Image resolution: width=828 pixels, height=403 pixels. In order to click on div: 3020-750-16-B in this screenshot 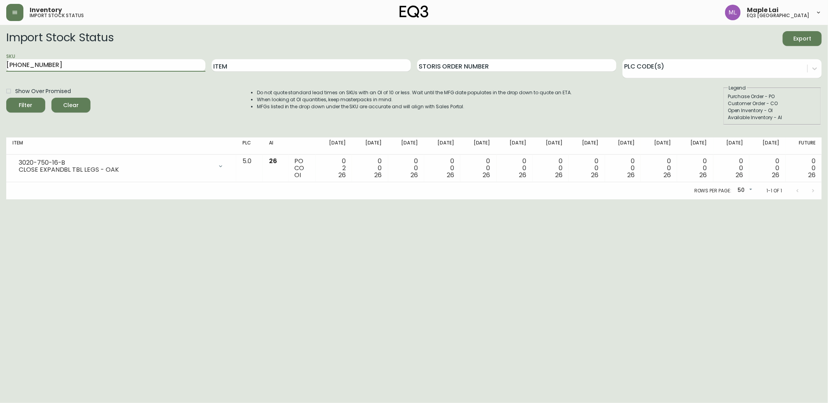, I will do `click(116, 163)`.